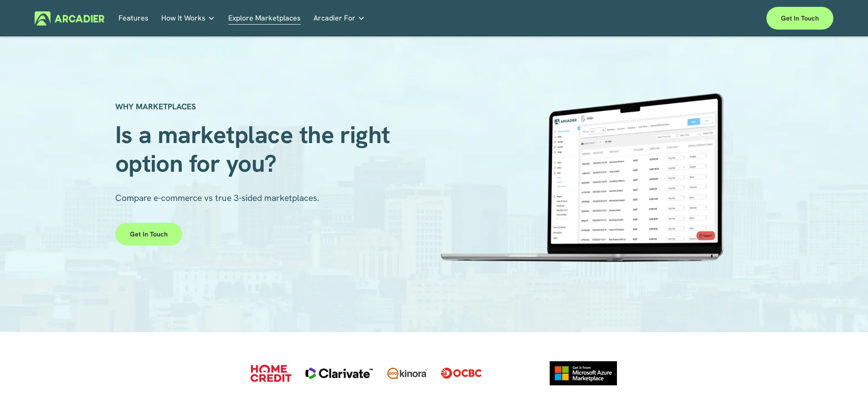 This screenshot has height=415, width=868. Describe the element at coordinates (335, 19) in the screenshot. I see `span: Arcadier For` at that location.